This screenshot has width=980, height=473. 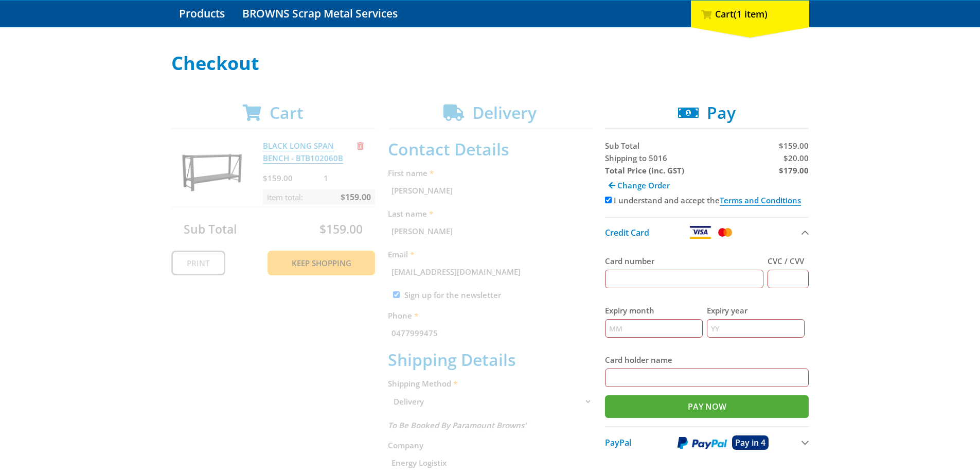 I want to click on input: MM, so click(x=654, y=328).